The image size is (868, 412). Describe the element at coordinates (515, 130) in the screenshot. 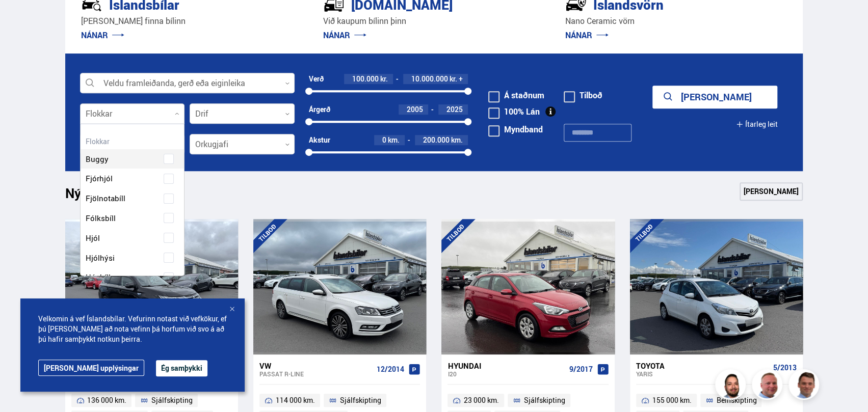

I see `label: Myndband` at that location.